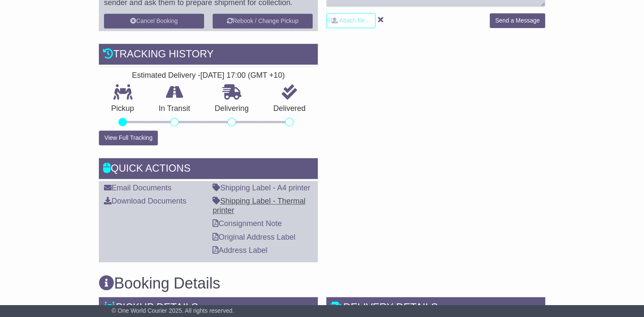  What do you see at coordinates (209, 169) in the screenshot?
I see `div: Quick Actions` at bounding box center [209, 169].